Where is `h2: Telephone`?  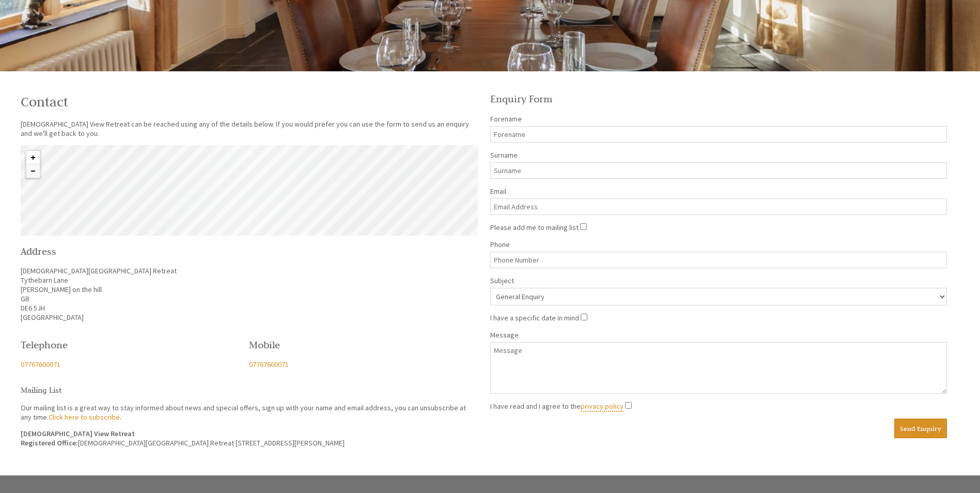 h2: Telephone is located at coordinates (129, 345).